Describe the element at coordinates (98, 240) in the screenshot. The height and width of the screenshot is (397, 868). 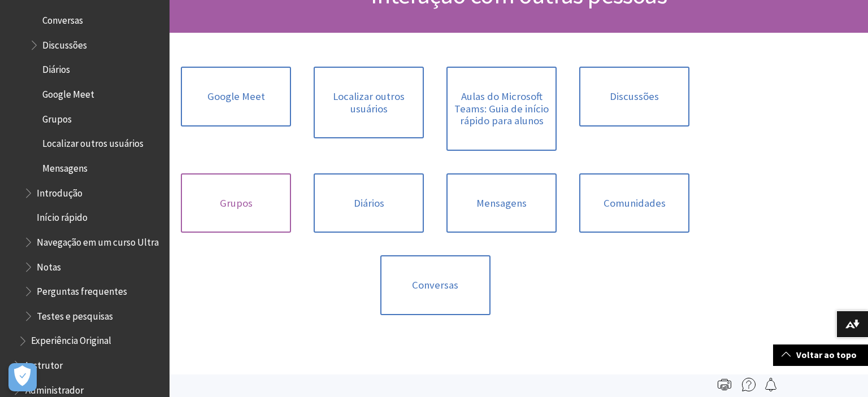
I see `span: Navegação em um curso Ultra` at that location.